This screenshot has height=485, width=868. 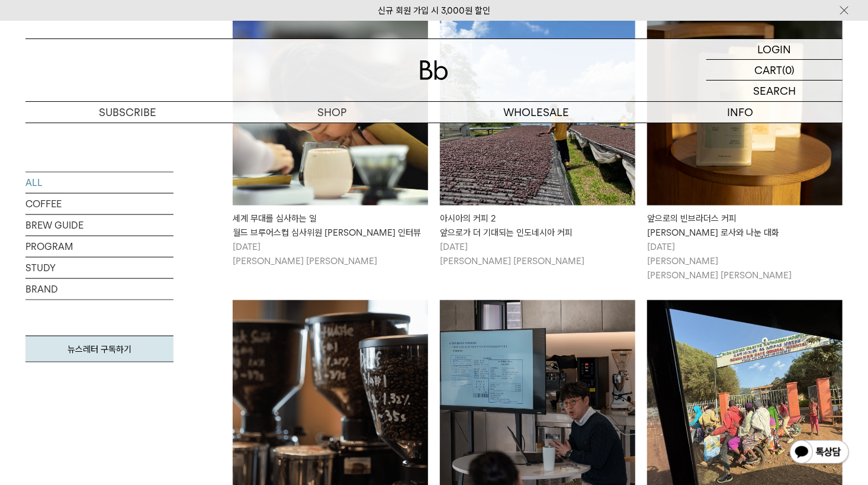 I want to click on p: (0), so click(x=788, y=70).